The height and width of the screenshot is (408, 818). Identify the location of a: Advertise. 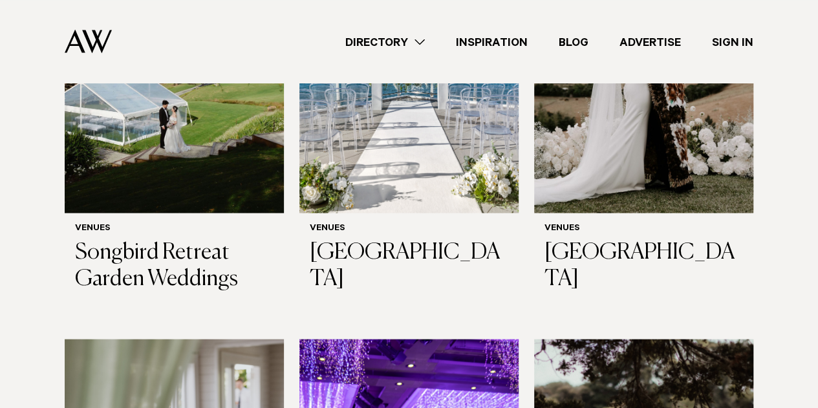
(650, 41).